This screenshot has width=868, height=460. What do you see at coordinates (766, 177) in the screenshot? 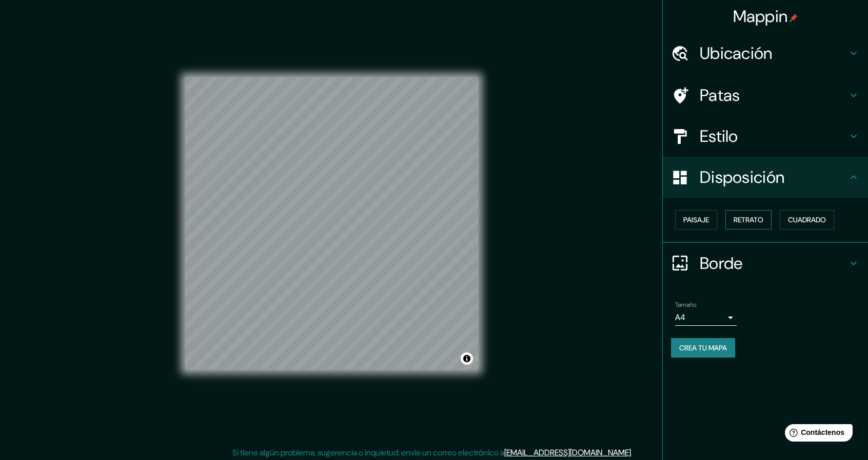
I see `div: Disposición` at bounding box center [766, 177].